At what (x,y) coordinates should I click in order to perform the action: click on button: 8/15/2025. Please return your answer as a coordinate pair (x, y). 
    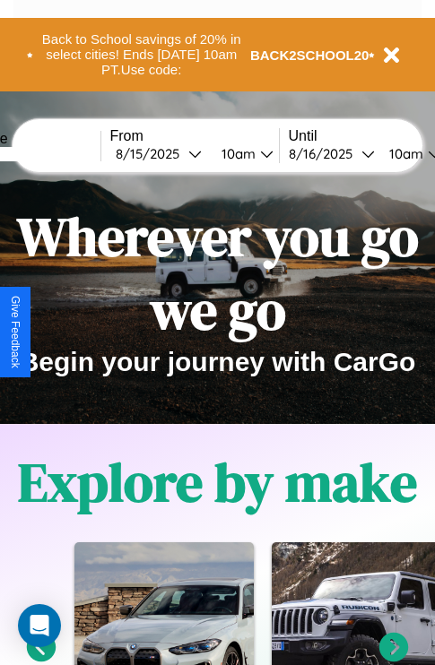
    Looking at the image, I should click on (159, 153).